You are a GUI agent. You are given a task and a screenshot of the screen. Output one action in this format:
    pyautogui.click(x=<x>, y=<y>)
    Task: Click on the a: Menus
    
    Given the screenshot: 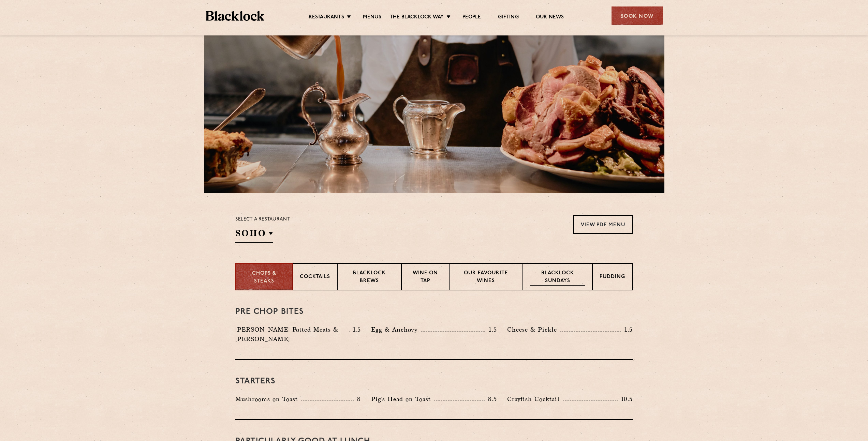 What is the action you would take?
    pyautogui.click(x=372, y=18)
    